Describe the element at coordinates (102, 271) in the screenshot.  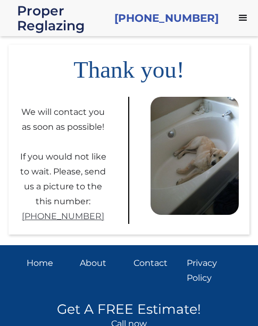
I see `a: About` at that location.